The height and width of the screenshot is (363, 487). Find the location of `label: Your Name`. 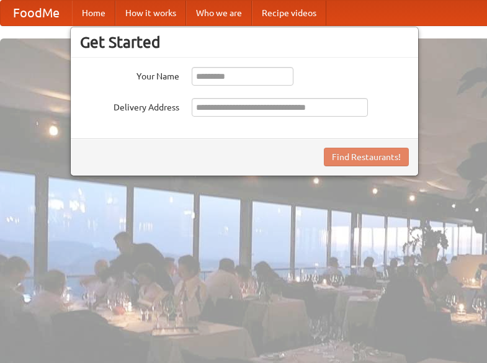

label: Your Name is located at coordinates (130, 75).